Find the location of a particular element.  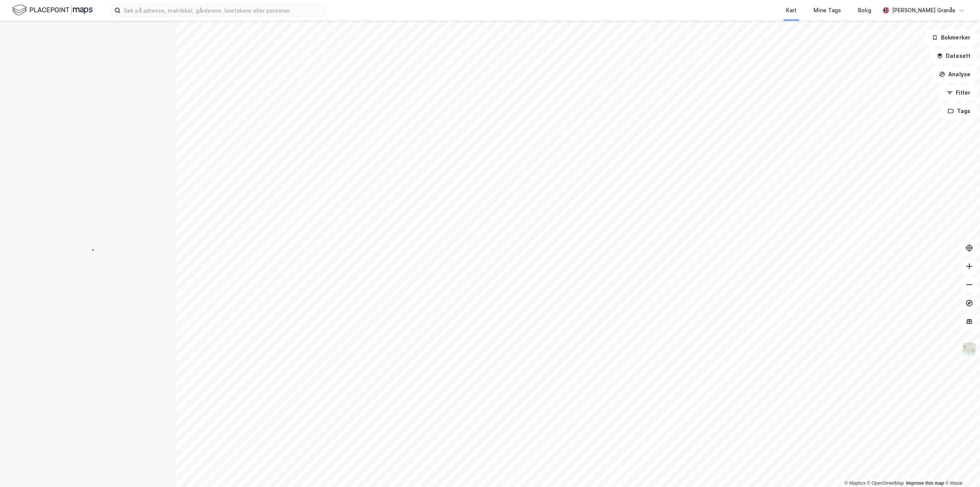

a: Mapbox is located at coordinates (855, 483).